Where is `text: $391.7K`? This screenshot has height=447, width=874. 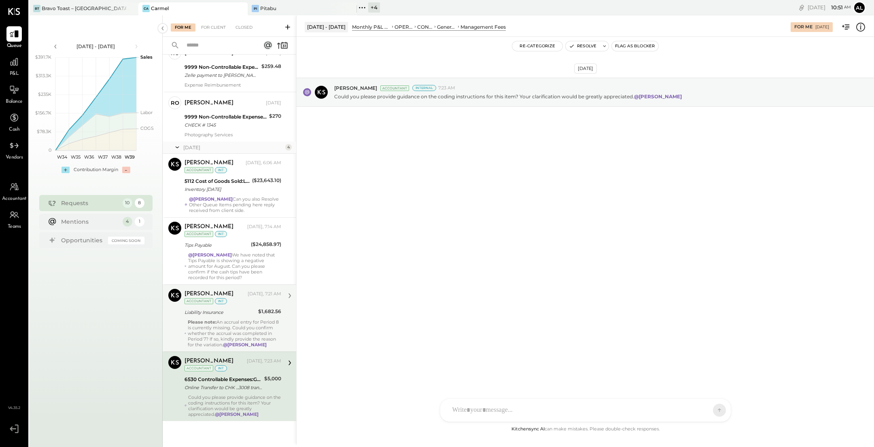 text: $391.7K is located at coordinates (43, 57).